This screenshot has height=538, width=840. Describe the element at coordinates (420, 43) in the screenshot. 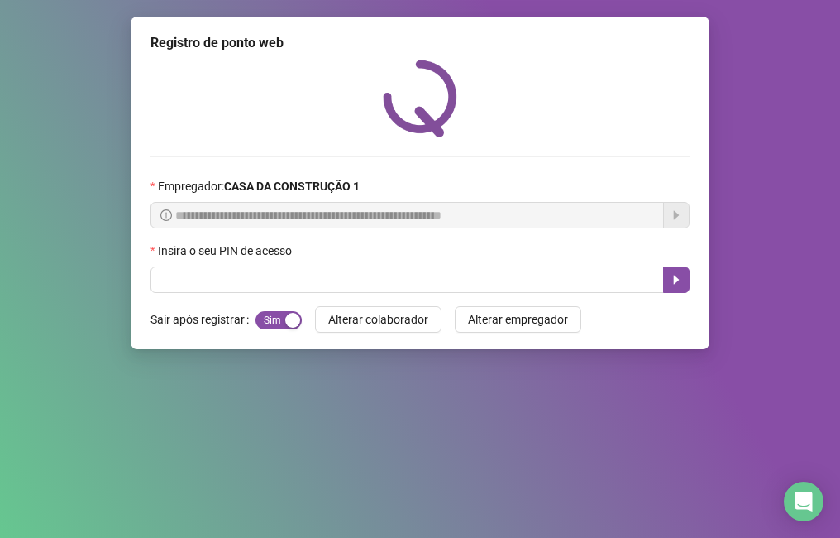

I see `div: Registro de ponto web` at that location.